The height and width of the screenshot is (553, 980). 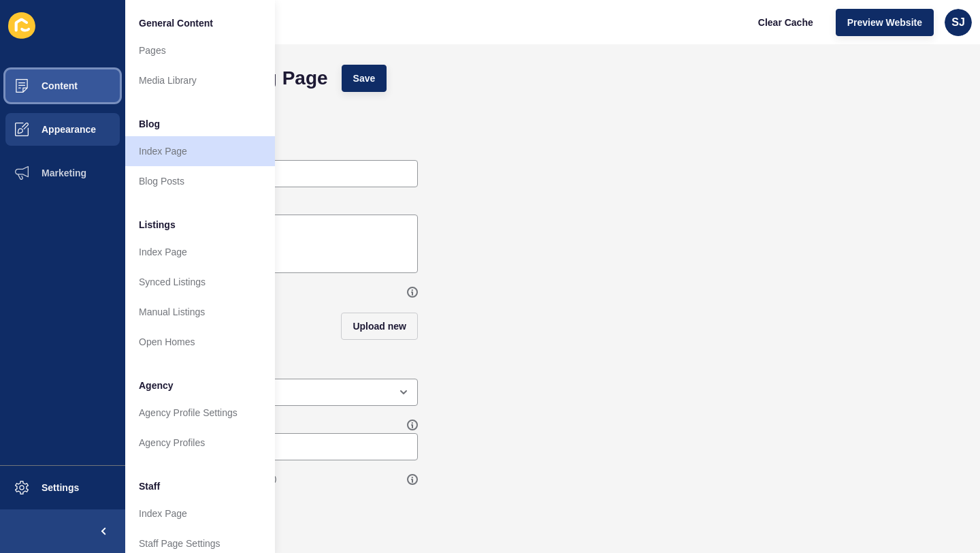 I want to click on a: Media Library, so click(x=200, y=80).